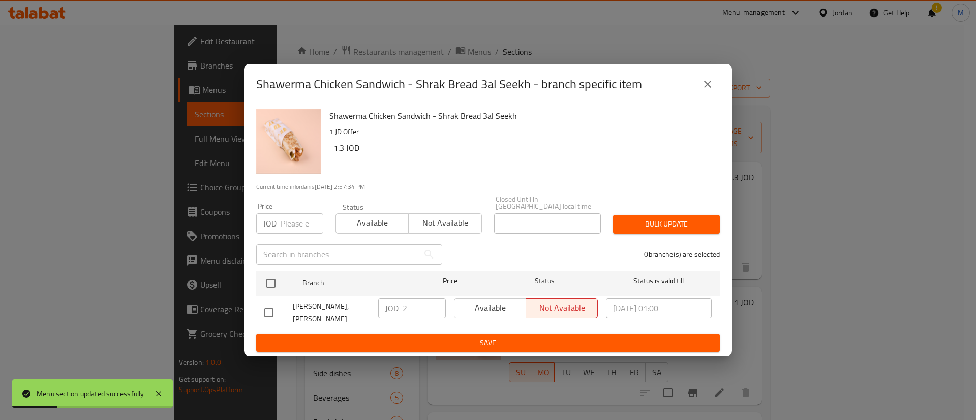 The image size is (976, 420). Describe the element at coordinates (488, 343) in the screenshot. I see `button: Save` at that location.